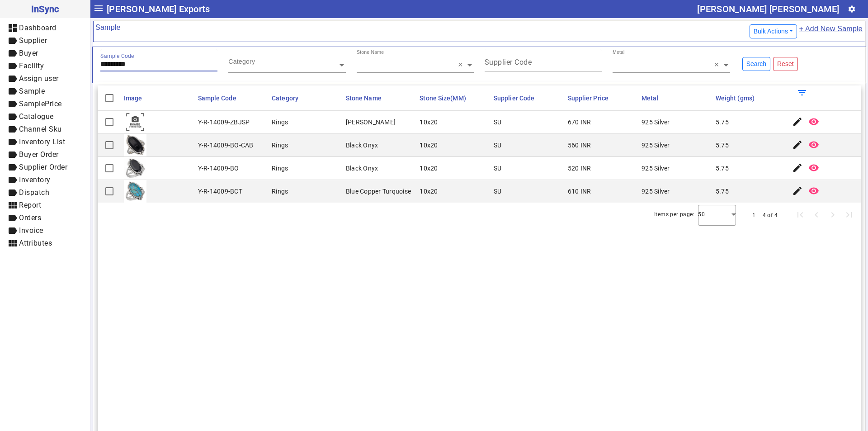  Describe the element at coordinates (135, 145) in the screenshot. I see `img: 36f70e57-96ef-4dac-99ae-ce37f208f19d` at that location.